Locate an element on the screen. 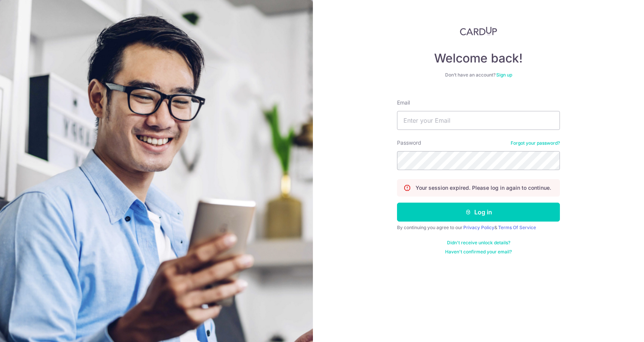 The height and width of the screenshot is (342, 644). p: Your session expired. Please log in again to continue. is located at coordinates (483, 188).